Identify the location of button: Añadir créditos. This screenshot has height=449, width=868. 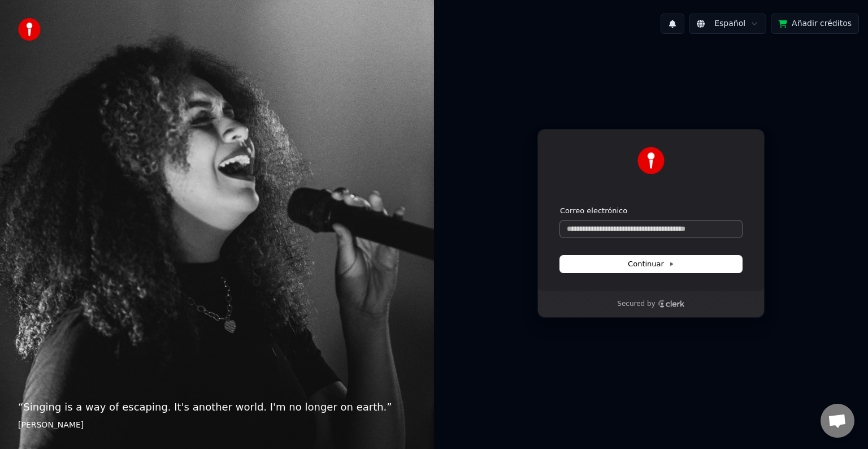
(815, 24).